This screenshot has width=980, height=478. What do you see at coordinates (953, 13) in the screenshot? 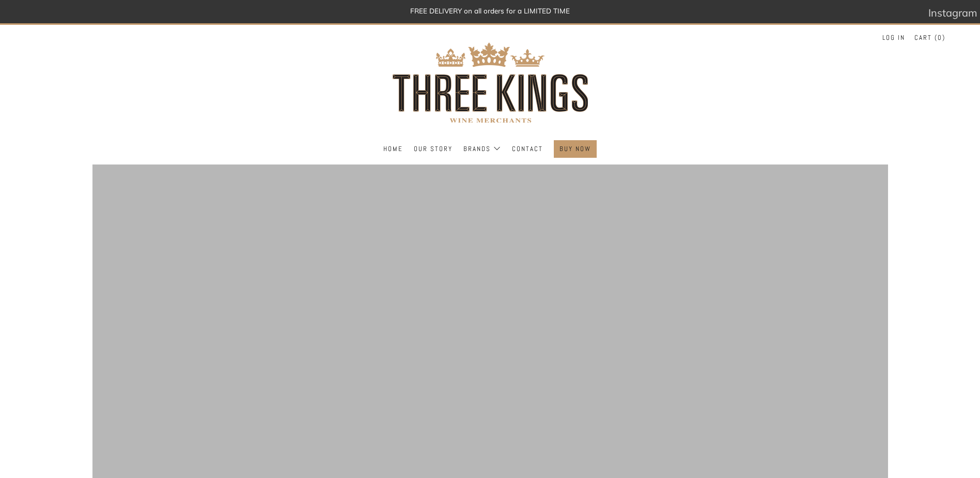
I see `span: Instagram` at bounding box center [953, 13].